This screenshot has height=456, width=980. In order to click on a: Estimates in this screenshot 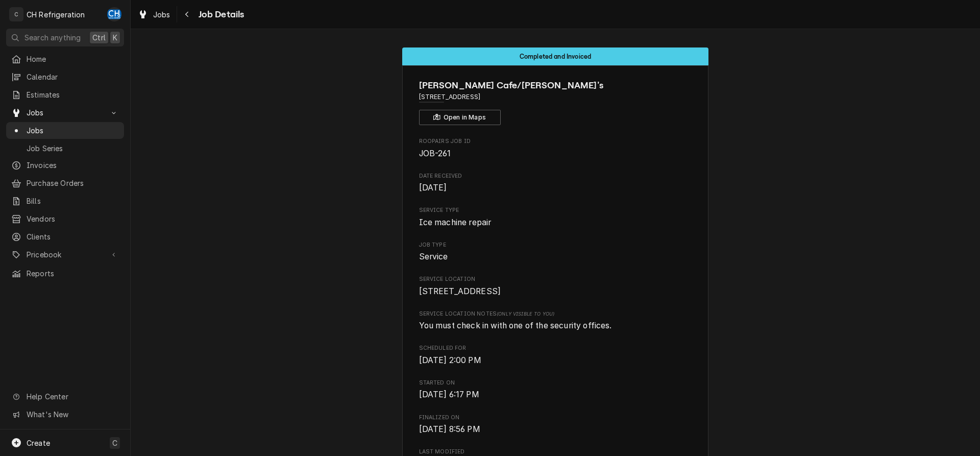, I will do `click(65, 95)`.